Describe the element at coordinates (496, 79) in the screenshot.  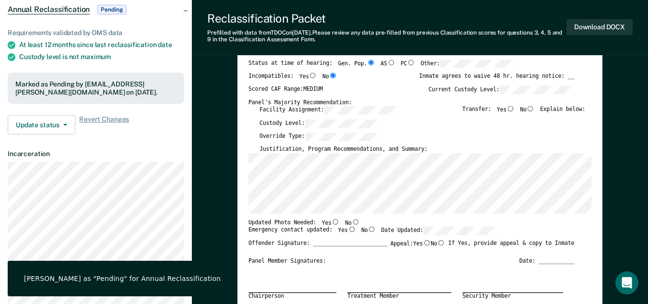
I see `div: Inmate agrees to waive 48 hr. hearing notice: __` at that location.